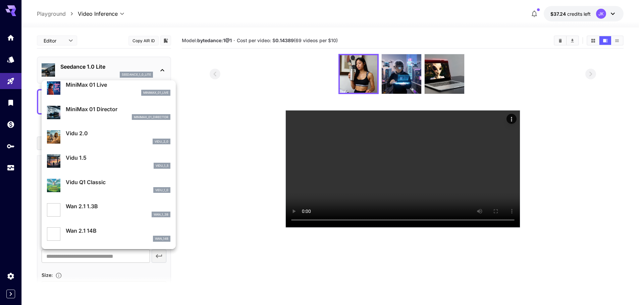 The width and height of the screenshot is (644, 305). Describe the element at coordinates (151, 117) in the screenshot. I see `p: minimax_01_director` at that location.